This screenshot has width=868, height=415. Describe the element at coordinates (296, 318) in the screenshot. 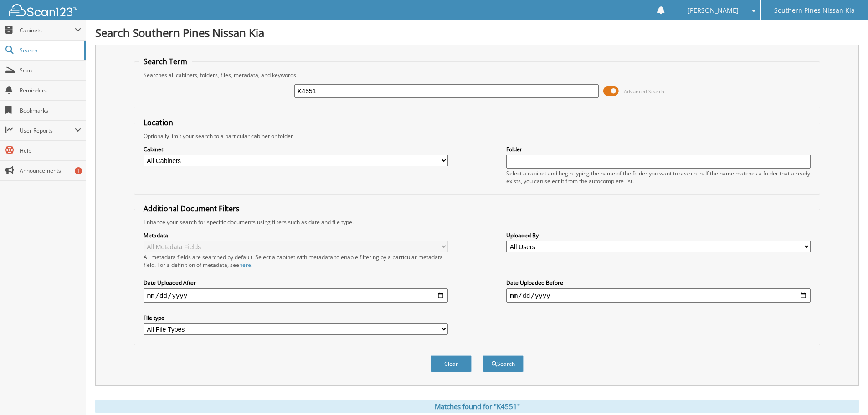

I see `label: File type` at that location.